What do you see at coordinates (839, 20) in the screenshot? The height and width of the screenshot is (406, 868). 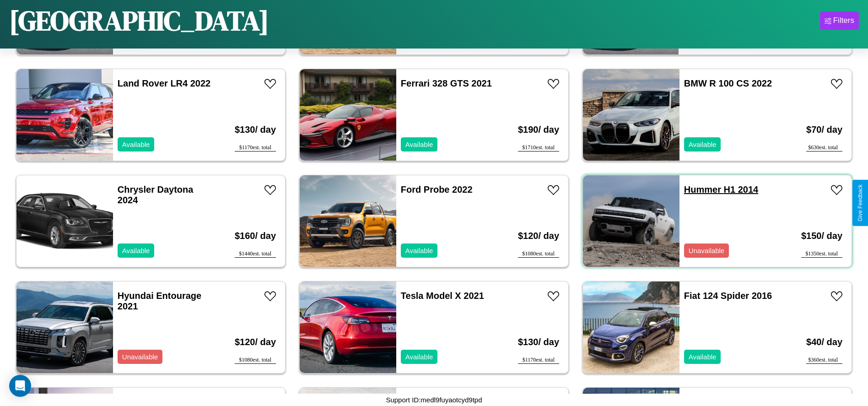 I see `button: Filters` at bounding box center [839, 20].